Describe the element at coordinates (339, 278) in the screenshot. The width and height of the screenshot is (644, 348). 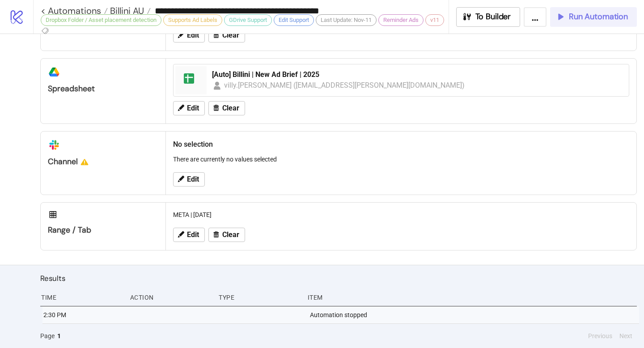
I see `h2: Results` at that location.